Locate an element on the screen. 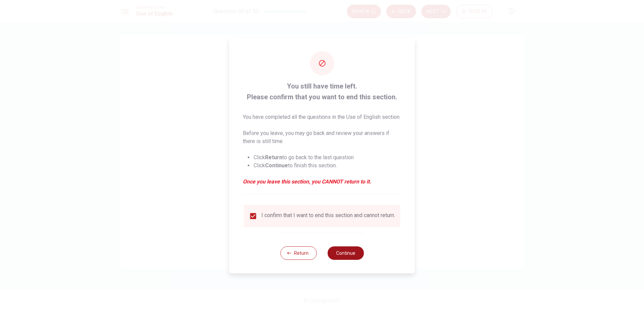 The height and width of the screenshot is (311, 644). strong: Continue is located at coordinates (277, 165).